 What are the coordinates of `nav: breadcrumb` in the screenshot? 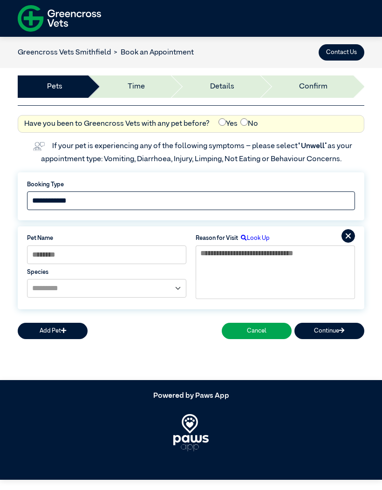 It's located at (106, 53).